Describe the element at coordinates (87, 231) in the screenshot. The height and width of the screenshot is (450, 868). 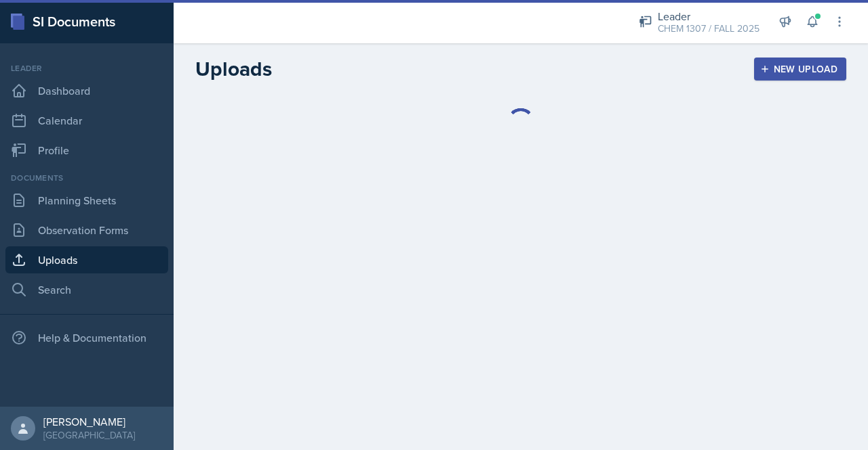
I see `a: Observation Forms` at that location.